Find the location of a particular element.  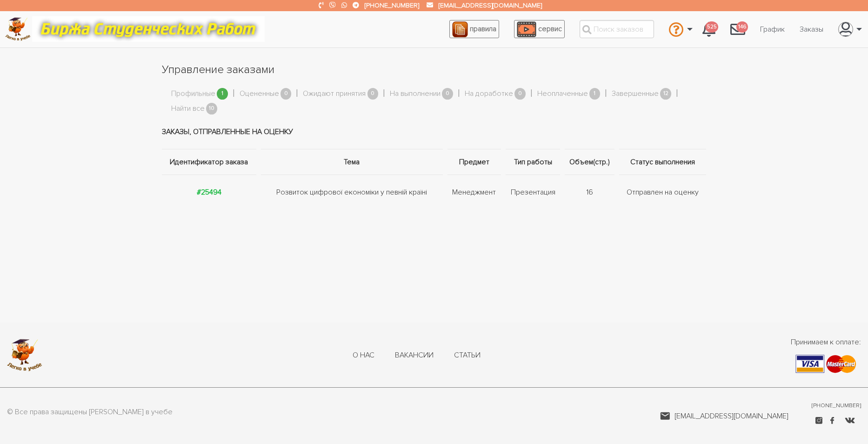

img: payment-9f1e57a40afa9551f317c30803f4599b5451cfe178a159d0fc6f00a10d51d3ba.png is located at coordinates (826, 364).